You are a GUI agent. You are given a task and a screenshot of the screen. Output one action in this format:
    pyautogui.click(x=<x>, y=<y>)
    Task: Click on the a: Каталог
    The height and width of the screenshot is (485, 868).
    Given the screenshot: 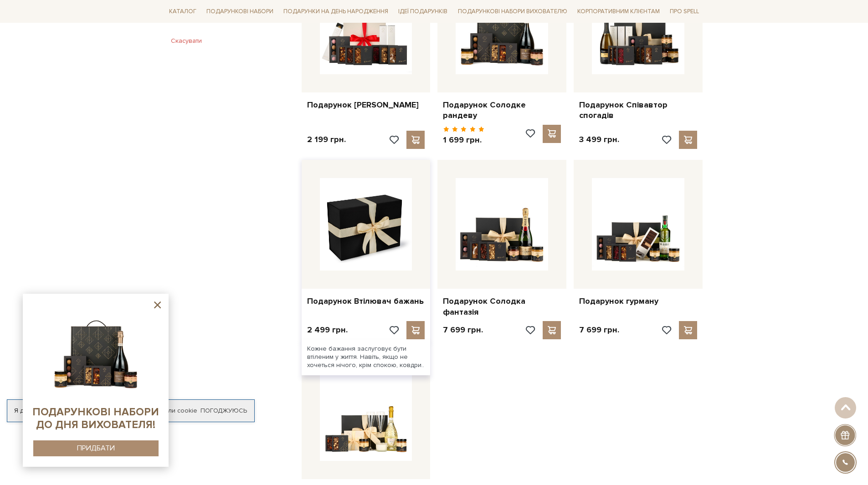 What is the action you would take?
    pyautogui.click(x=183, y=11)
    